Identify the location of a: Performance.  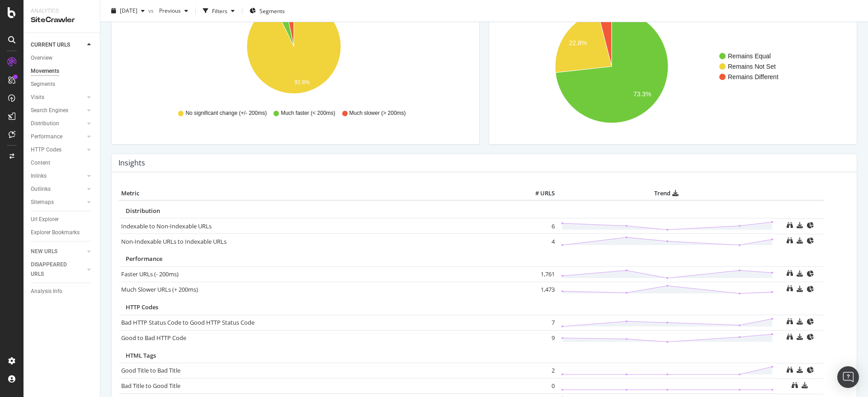
(58, 136).